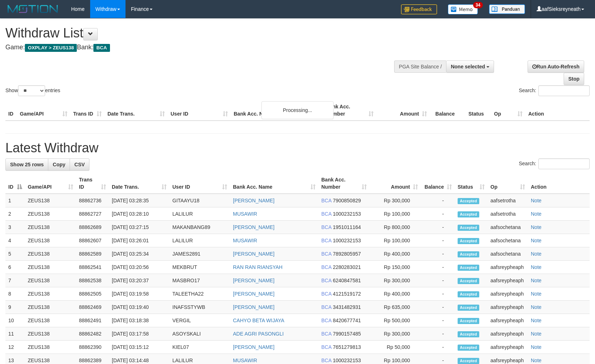  Describe the element at coordinates (200, 294) in the screenshot. I see `td: TALEETHA22` at that location.